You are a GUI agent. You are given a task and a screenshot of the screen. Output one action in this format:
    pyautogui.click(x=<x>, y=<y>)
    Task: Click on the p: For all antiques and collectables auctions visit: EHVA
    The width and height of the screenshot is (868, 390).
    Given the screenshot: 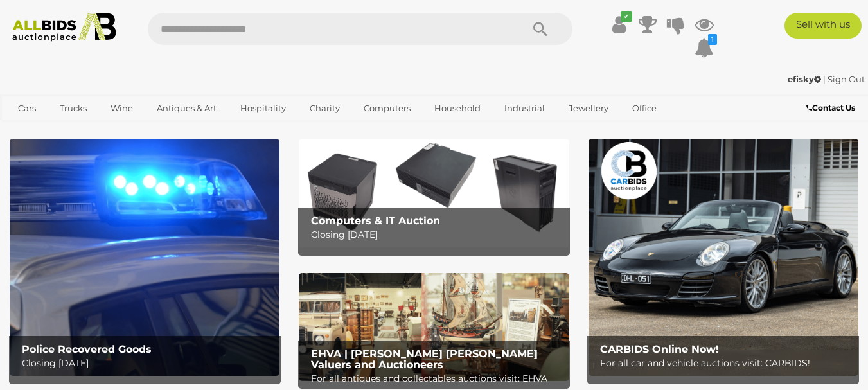 What is the action you would take?
    pyautogui.click(x=437, y=379)
    